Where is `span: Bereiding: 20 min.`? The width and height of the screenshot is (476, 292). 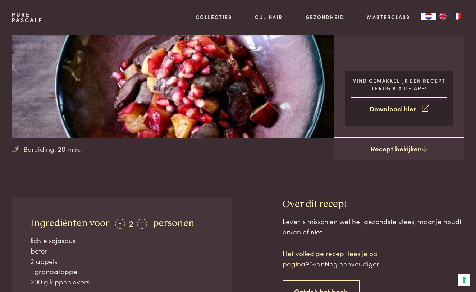 span: Bereiding: 20 min. is located at coordinates (52, 149).